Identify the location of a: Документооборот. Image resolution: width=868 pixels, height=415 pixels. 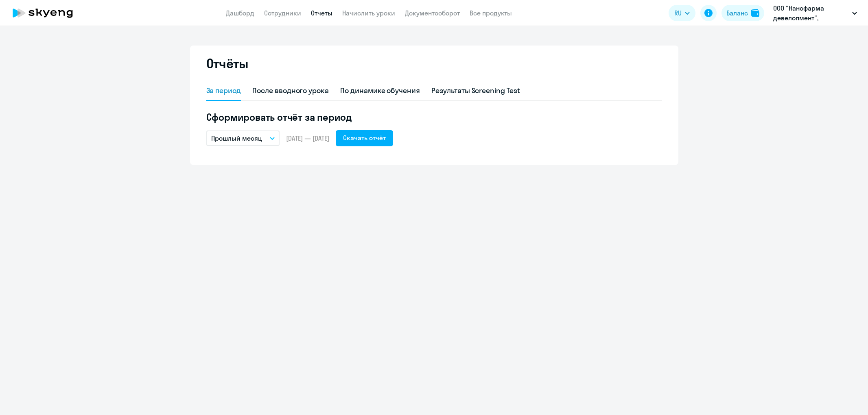
(432, 13).